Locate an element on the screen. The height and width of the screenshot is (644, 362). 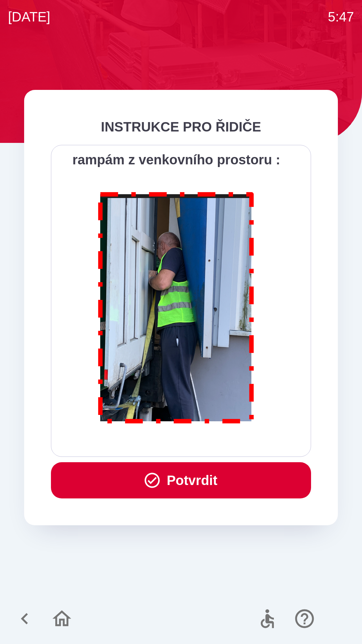
p: 5:47 is located at coordinates (341, 17).